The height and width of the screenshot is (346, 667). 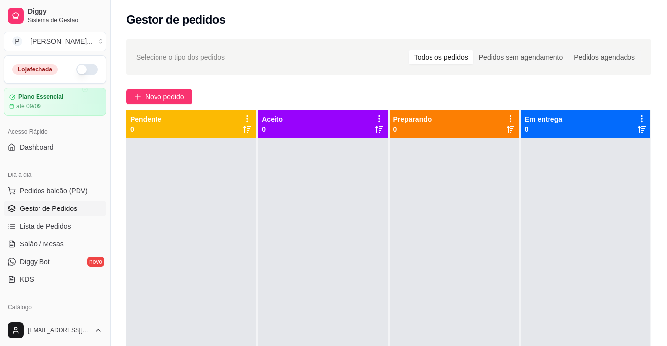 What do you see at coordinates (55, 191) in the screenshot?
I see `button: Pedidos balcão (PDV)` at bounding box center [55, 191].